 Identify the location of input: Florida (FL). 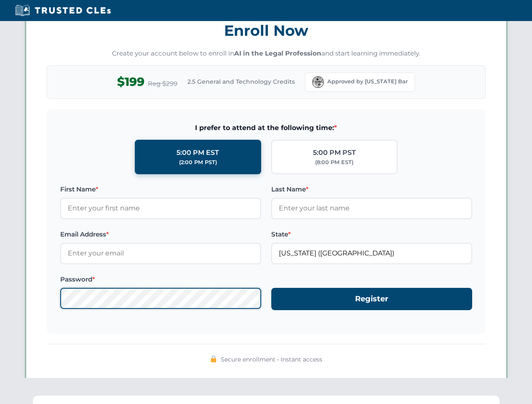
(371, 253).